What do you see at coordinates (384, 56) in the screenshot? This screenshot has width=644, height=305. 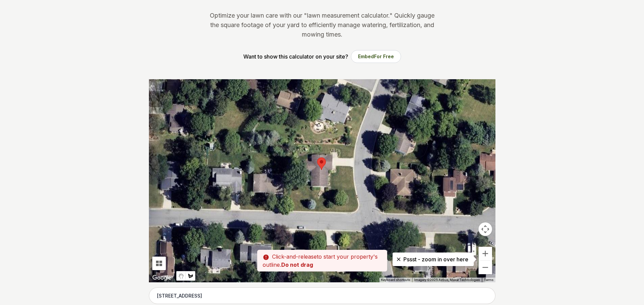 I see `span: For Free` at bounding box center [384, 56].